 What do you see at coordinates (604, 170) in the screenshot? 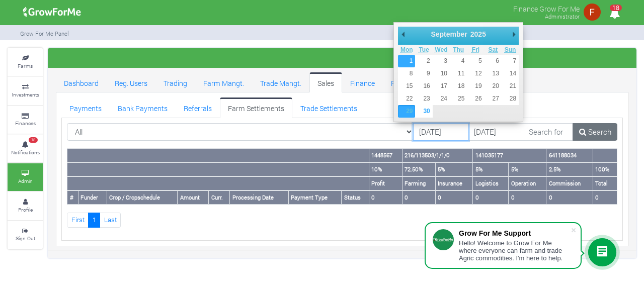
I see `th: 100%` at bounding box center [604, 170].